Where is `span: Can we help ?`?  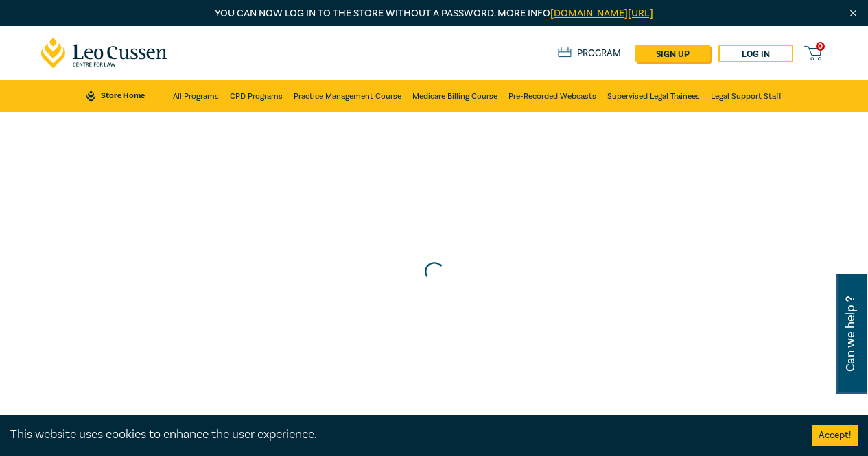
span: Can we help ? is located at coordinates (850, 334).